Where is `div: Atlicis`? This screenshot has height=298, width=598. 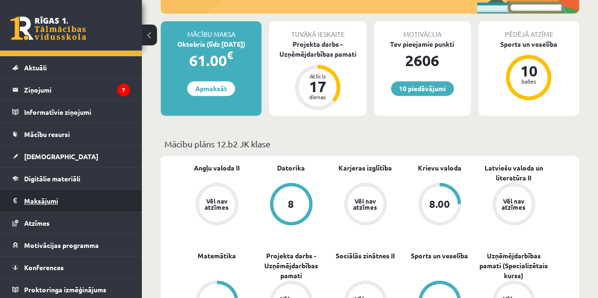 div: Atlicis is located at coordinates (318, 76).